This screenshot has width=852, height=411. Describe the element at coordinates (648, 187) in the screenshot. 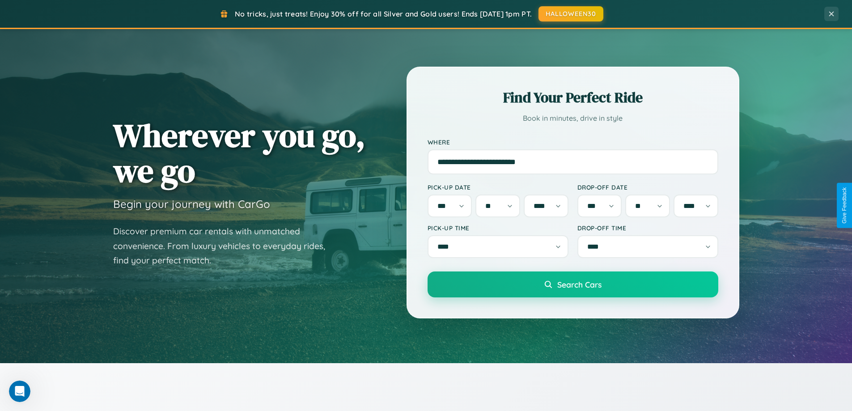

I see `label: Drop-off Date` at that location.